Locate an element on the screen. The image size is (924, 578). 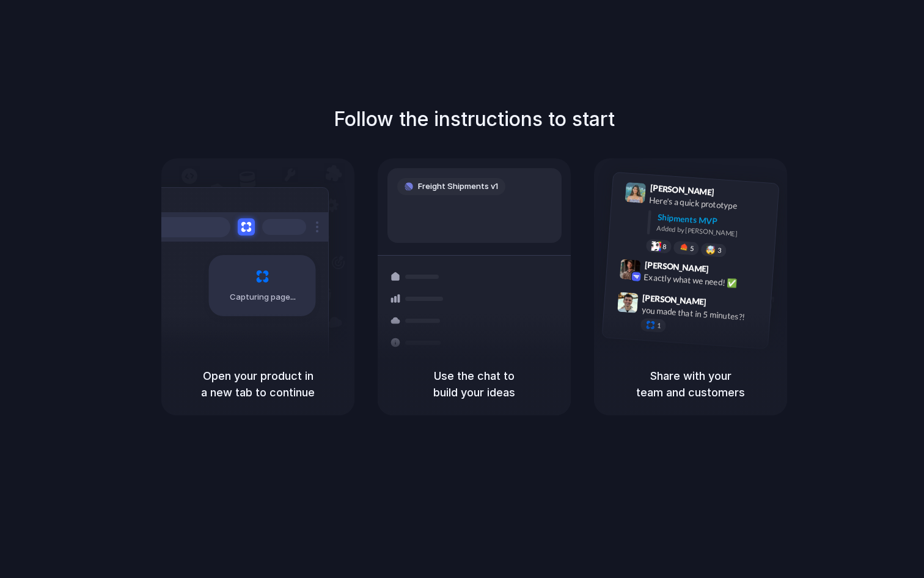
h1: Follow the instructions to start is located at coordinates (475, 119).